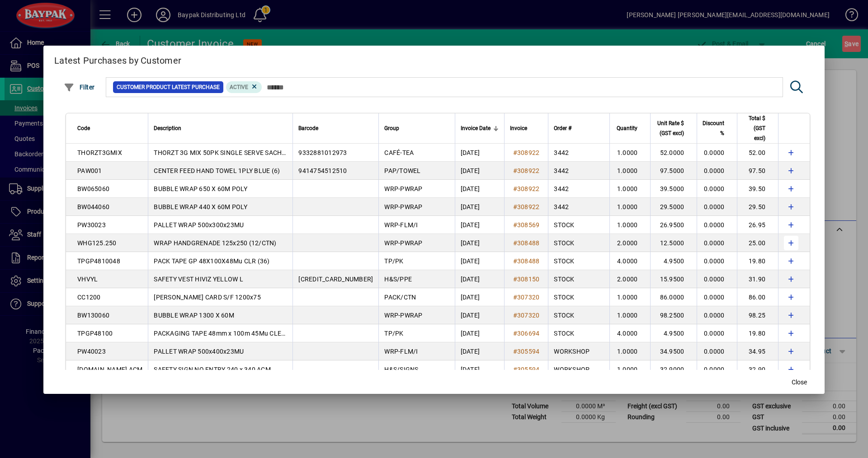  What do you see at coordinates (562, 128) in the screenshot?
I see `span: Order #` at bounding box center [562, 128].